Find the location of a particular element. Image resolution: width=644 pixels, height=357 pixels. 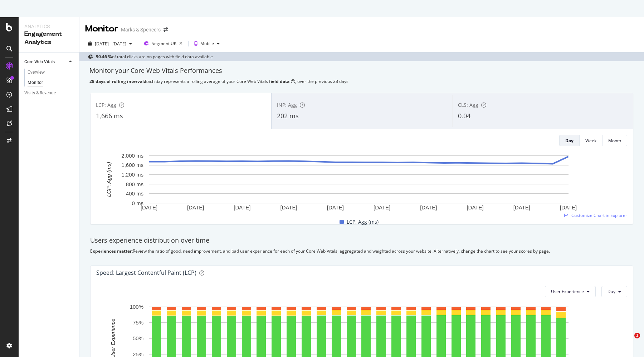

span: Day is located at coordinates (612, 291).